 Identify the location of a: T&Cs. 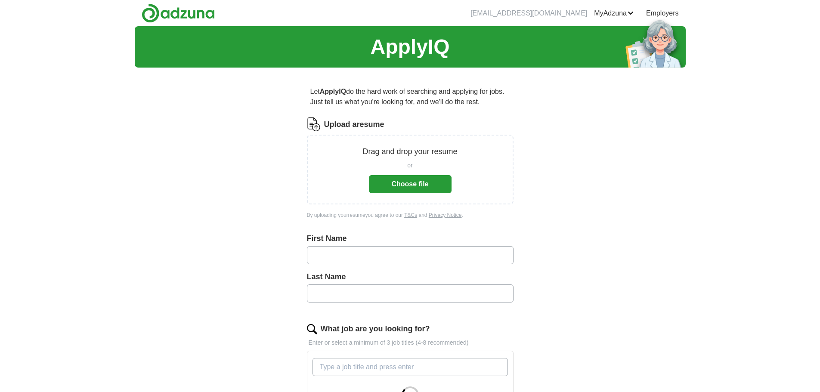
(411, 215).